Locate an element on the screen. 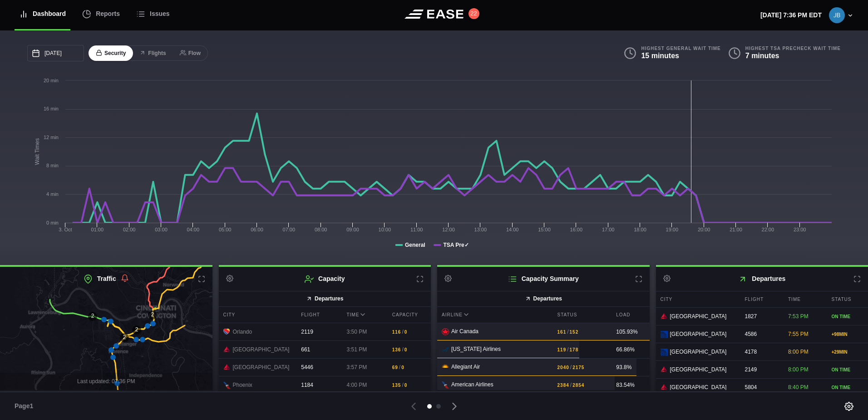  span: Allegiant Air is located at coordinates (466, 366).